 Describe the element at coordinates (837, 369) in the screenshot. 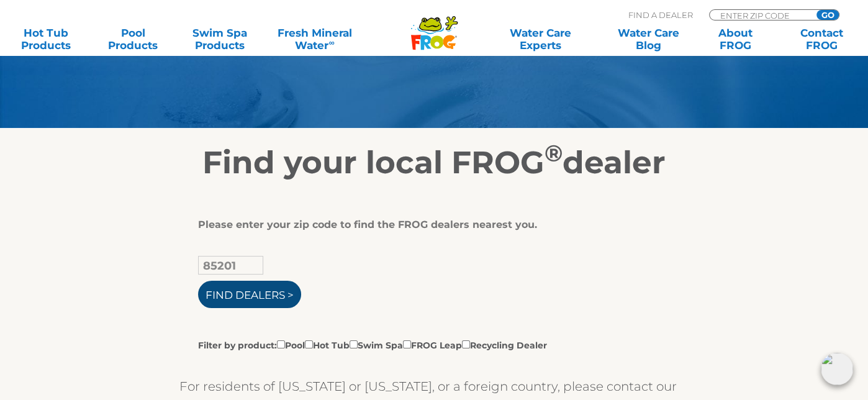

I see `img: openIcon` at that location.